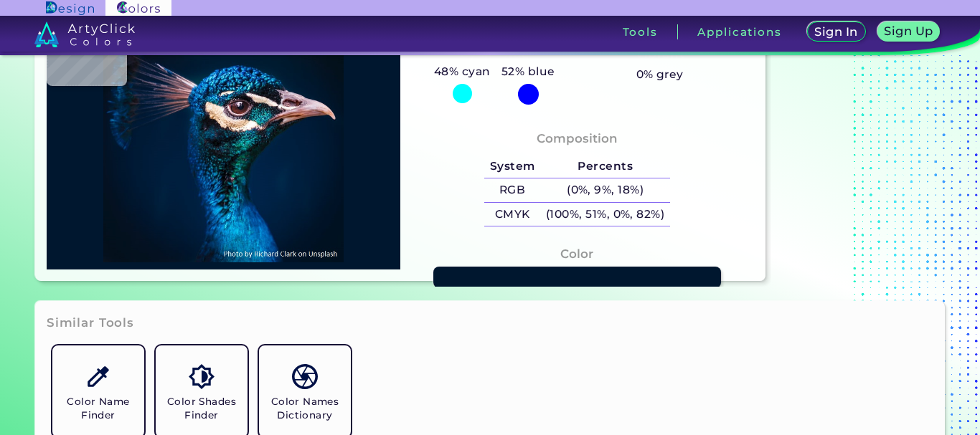 The image size is (980, 435). What do you see at coordinates (528, 71) in the screenshot?
I see `h5: 52% blue` at bounding box center [528, 71].